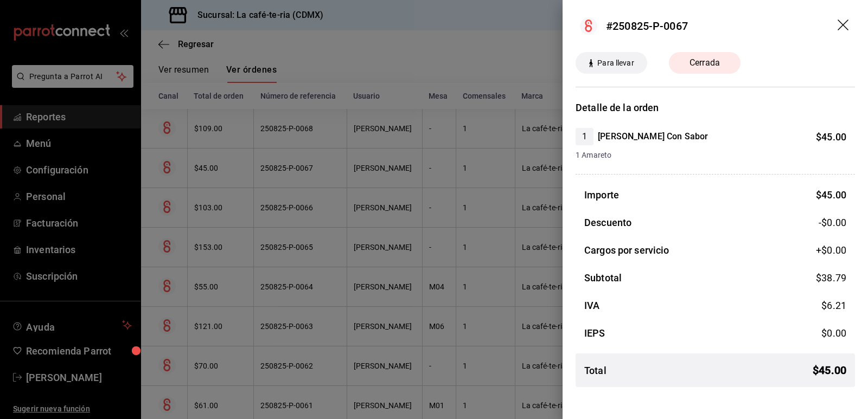 The width and height of the screenshot is (868, 419). Describe the element at coordinates (831, 250) in the screenshot. I see `span: +$ 0.00` at that location.